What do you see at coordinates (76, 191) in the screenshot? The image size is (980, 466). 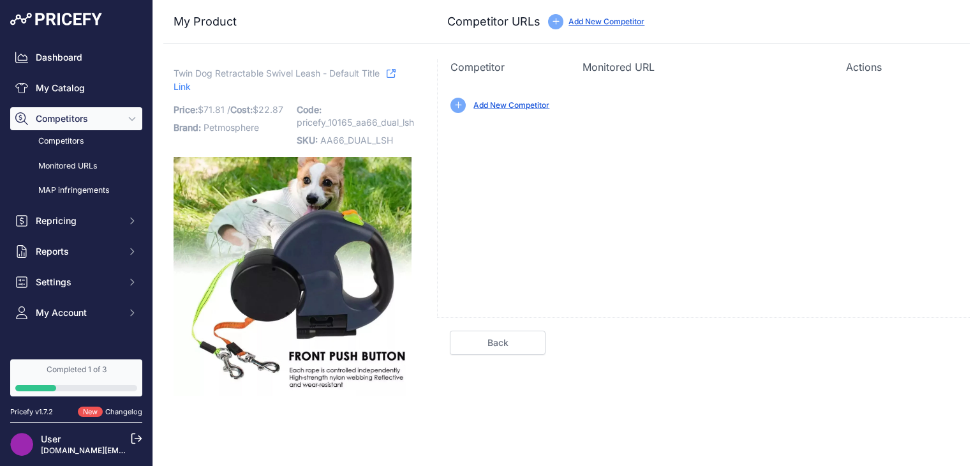 I see `a: MAP infringements` at bounding box center [76, 191].